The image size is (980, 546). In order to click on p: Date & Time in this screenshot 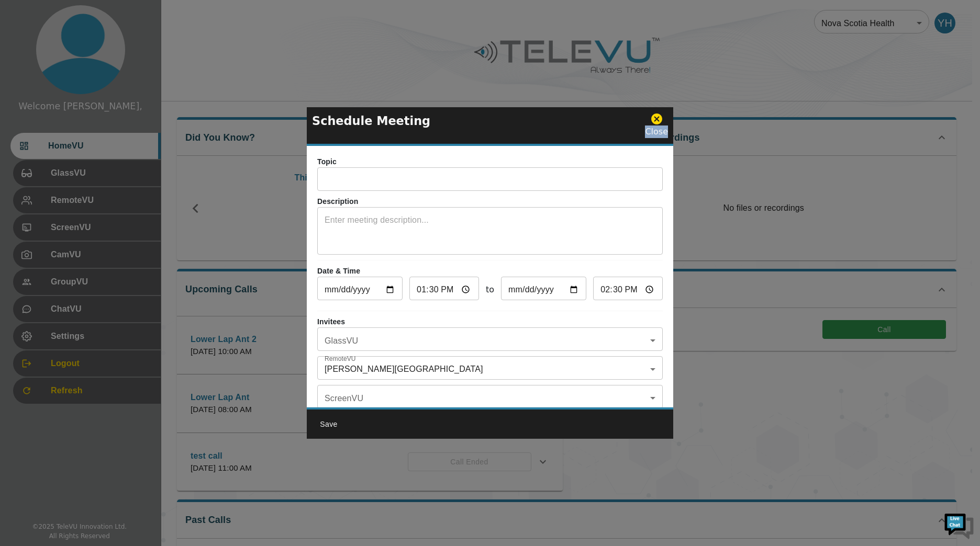, I will do `click(490, 271)`.